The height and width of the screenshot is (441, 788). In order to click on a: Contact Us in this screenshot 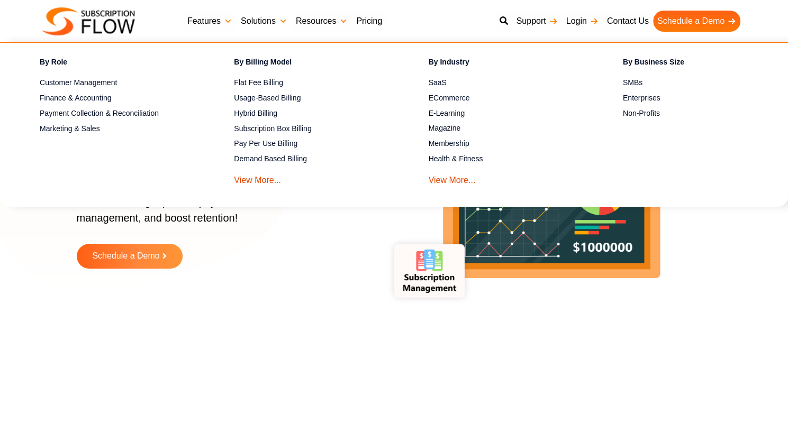, I will do `click(627, 21)`.